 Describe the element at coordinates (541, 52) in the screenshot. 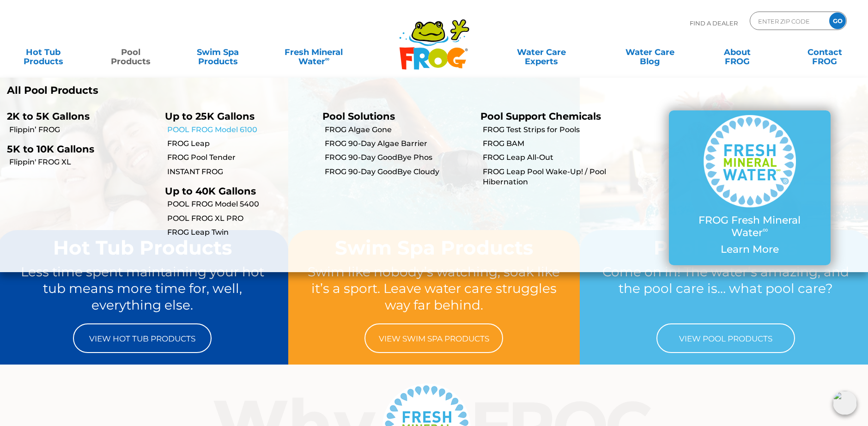

I see `a: Water CareExperts` at that location.